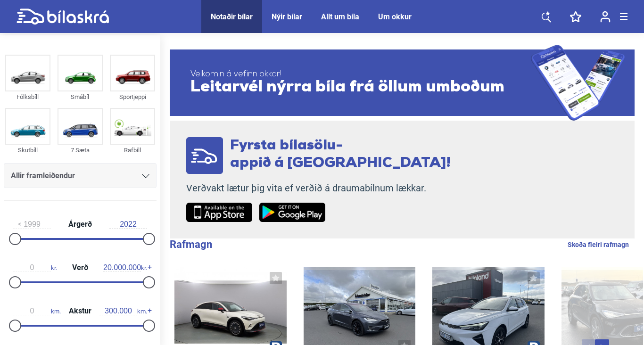 Image resolution: width=644 pixels, height=345 pixels. I want to click on div: Nýir bílar, so click(287, 16).